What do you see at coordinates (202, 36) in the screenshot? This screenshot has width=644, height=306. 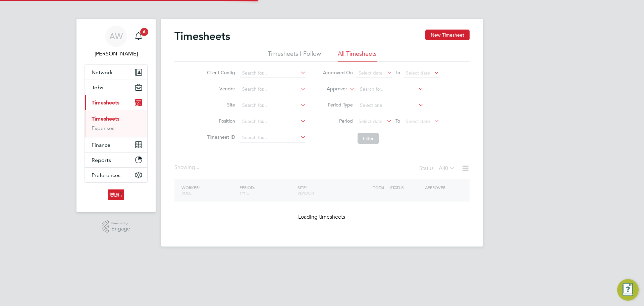 I see `h2: Timesheets` at bounding box center [202, 36].